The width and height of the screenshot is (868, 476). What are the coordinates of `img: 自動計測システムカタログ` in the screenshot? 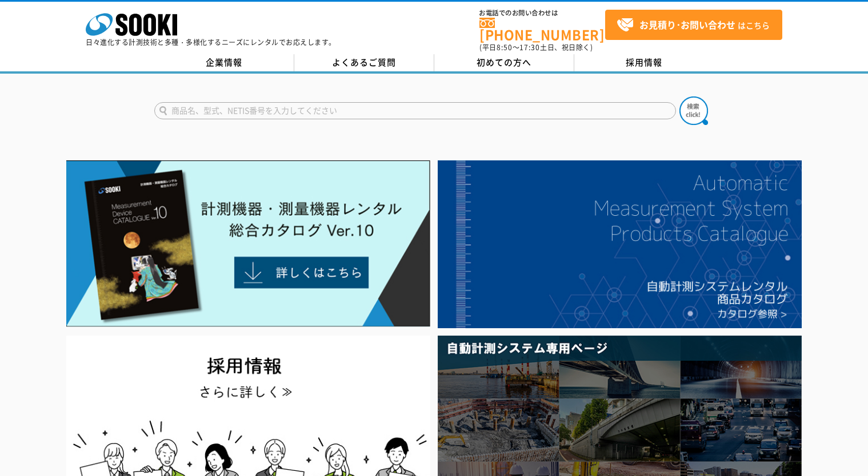 It's located at (619, 245).